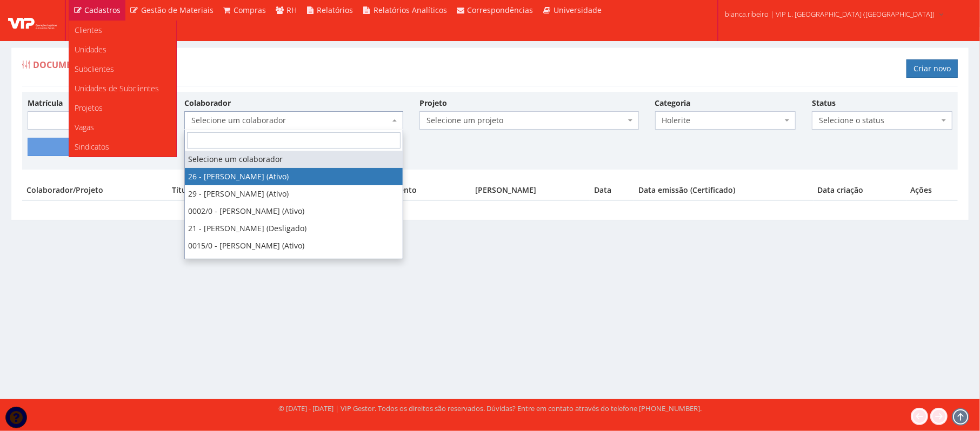  I want to click on span: RH, so click(291, 10).